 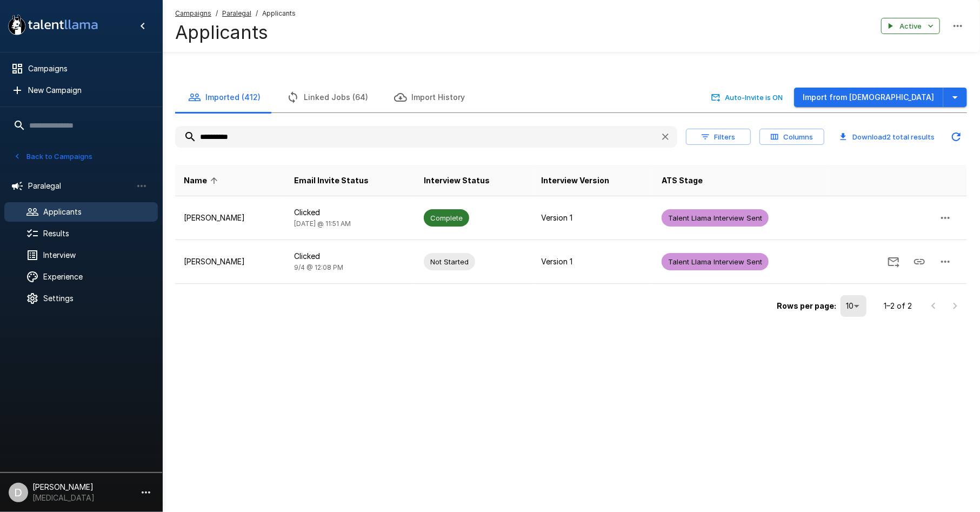 What do you see at coordinates (747, 98) in the screenshot?
I see `button: Auto-Invite is ON` at bounding box center [747, 98].